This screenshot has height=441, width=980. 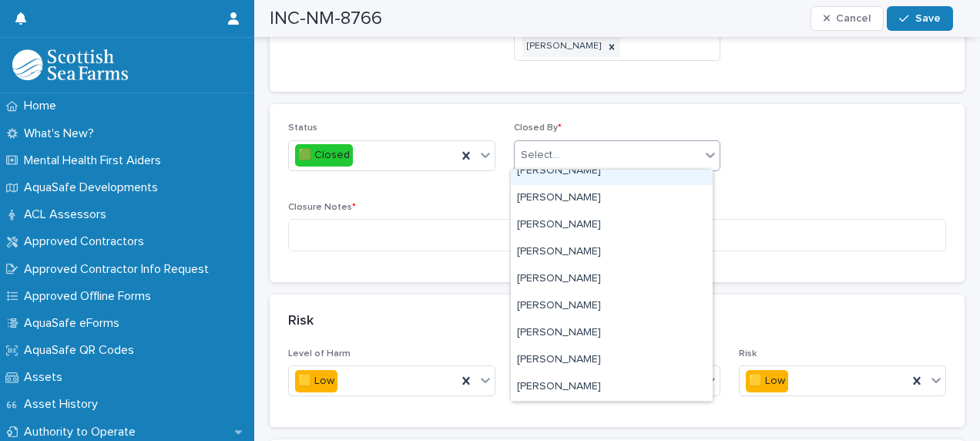 What do you see at coordinates (928, 19) in the screenshot?
I see `span: Save` at bounding box center [928, 19].